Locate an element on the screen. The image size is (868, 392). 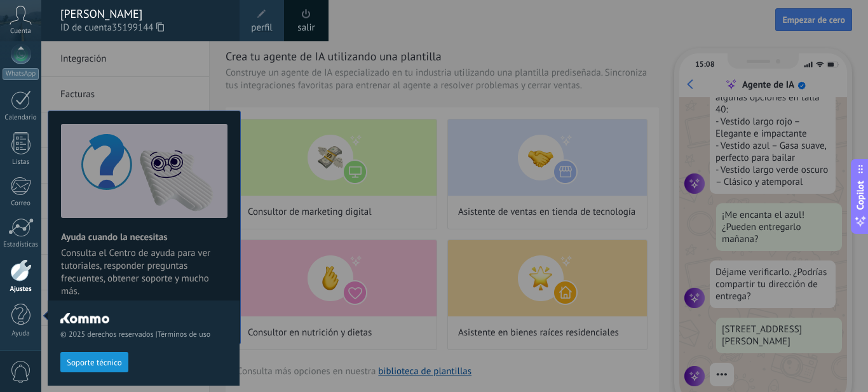
span: 35199144 is located at coordinates (138, 28).